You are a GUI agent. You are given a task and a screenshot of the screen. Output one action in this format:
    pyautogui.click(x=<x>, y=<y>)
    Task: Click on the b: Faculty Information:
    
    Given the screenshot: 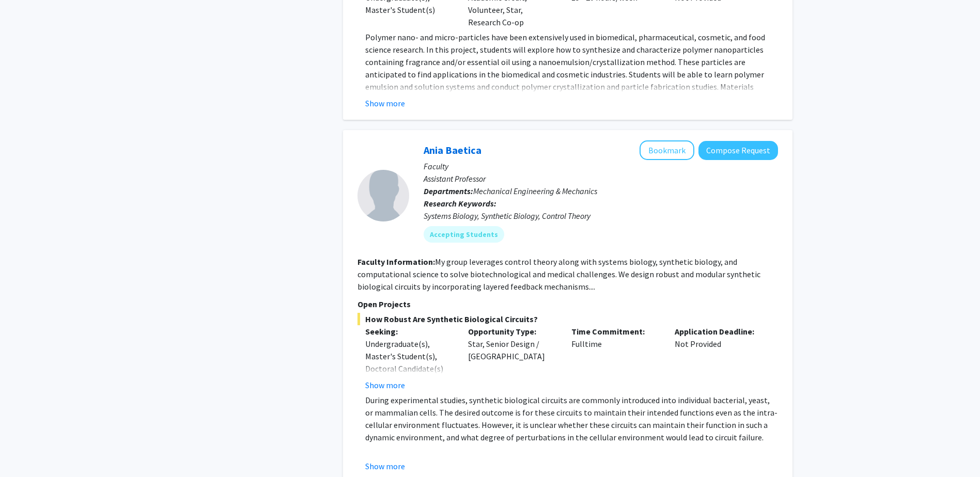 What is the action you would take?
    pyautogui.click(x=396, y=262)
    